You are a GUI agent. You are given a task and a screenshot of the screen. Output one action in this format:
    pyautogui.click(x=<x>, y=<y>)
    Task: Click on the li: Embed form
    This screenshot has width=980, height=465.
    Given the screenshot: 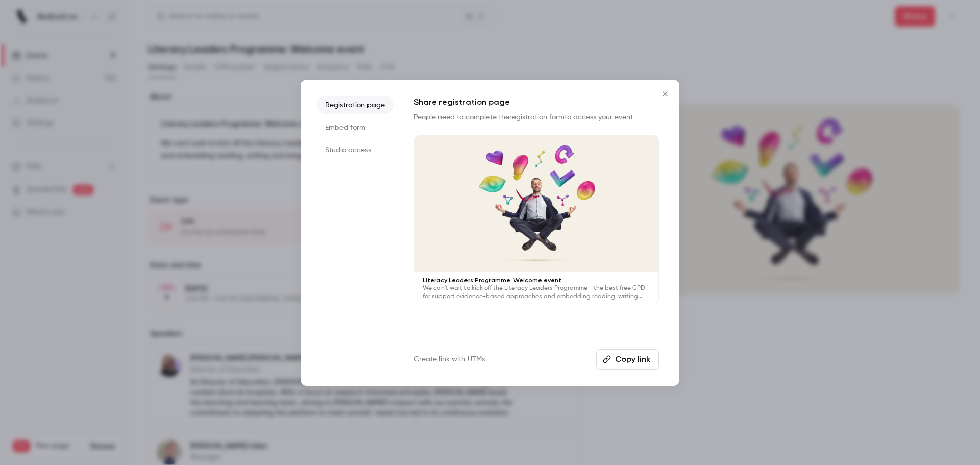 What is the action you would take?
    pyautogui.click(x=355, y=127)
    